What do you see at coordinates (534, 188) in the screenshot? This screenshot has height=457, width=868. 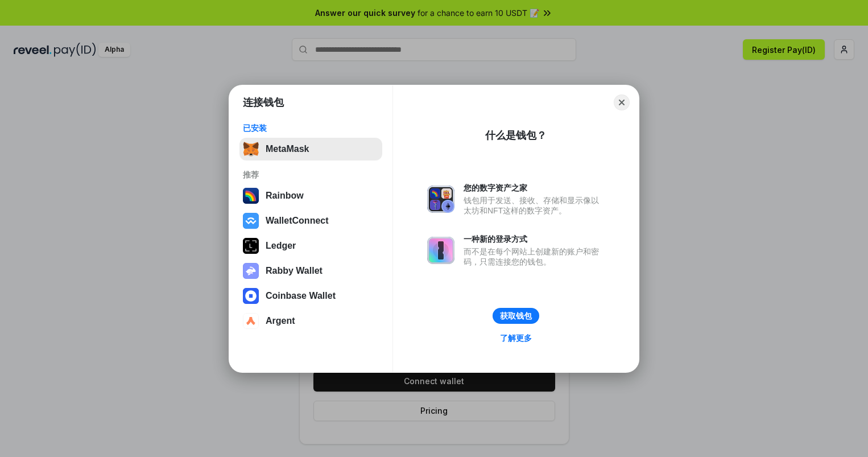 I see `div: 您的数字资产之家` at bounding box center [534, 188].